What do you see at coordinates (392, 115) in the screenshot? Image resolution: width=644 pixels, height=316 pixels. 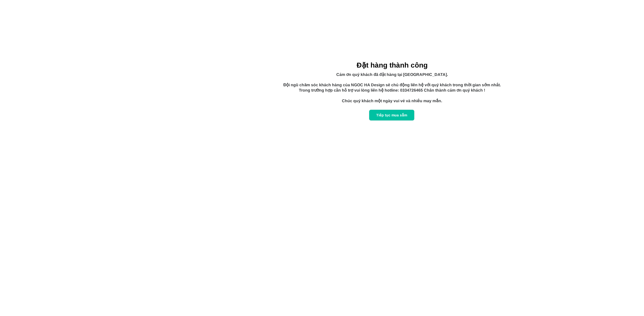 I see `a: Tiếp tục mua sắm` at bounding box center [392, 115].